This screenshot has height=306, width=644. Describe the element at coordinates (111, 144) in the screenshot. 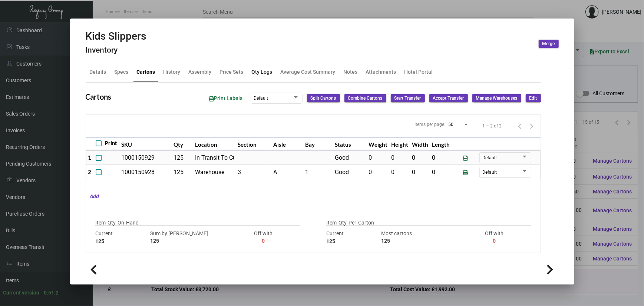

I see `span: Print` at that location.